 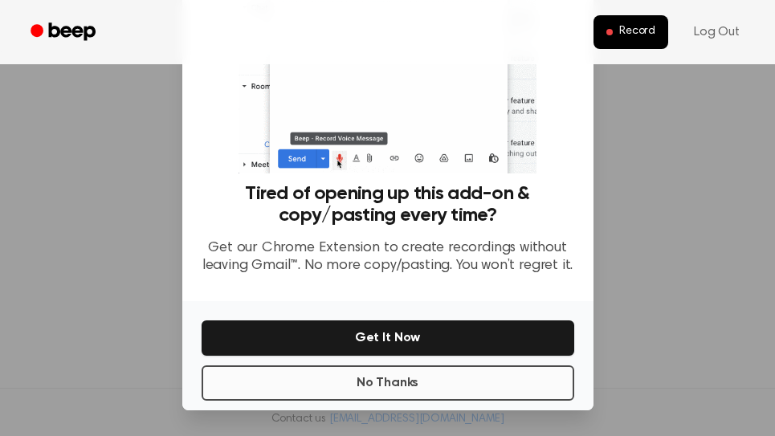 I want to click on span: Record, so click(x=637, y=32).